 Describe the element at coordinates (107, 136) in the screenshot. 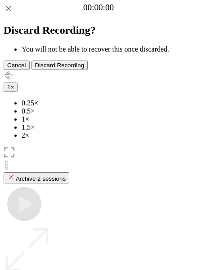

I see `li: 2×` at that location.